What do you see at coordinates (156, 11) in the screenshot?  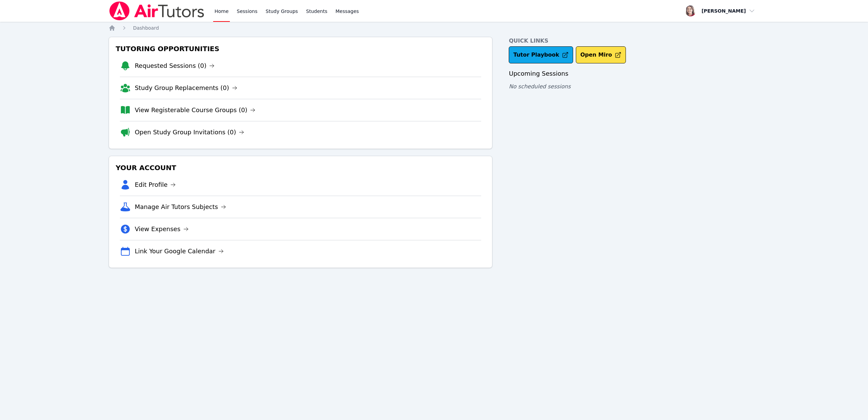 I see `img: Air Tutors` at bounding box center [156, 11].